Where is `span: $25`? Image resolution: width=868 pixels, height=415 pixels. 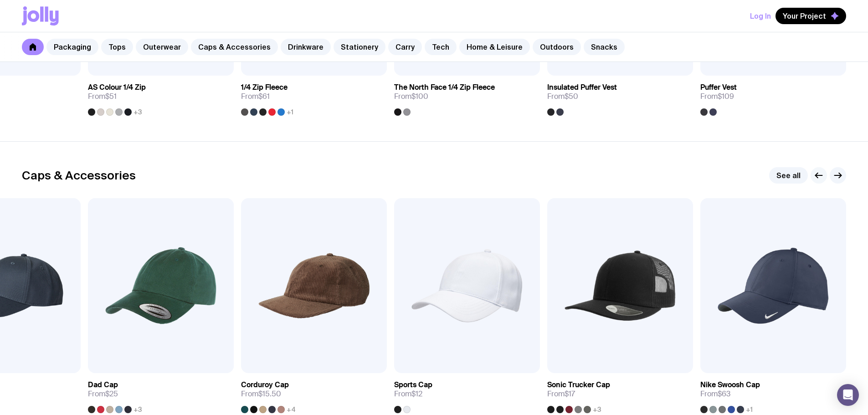
span: $25 is located at coordinates (112, 393).